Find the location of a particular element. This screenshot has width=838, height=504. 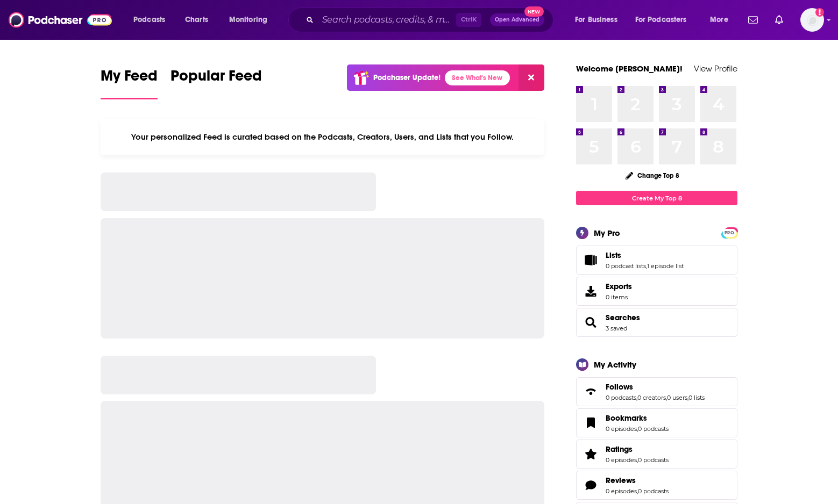

a: 0 users is located at coordinates (677, 398).